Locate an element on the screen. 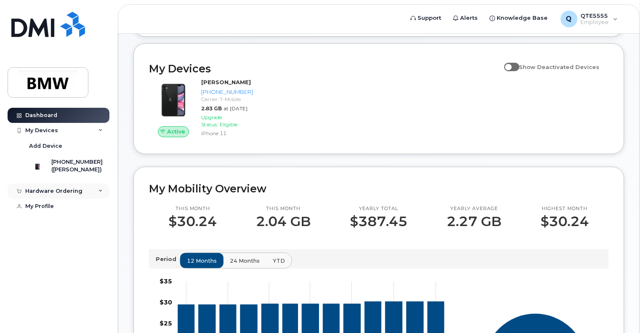 The width and height of the screenshot is (644, 333). span: Support is located at coordinates (430, 18).